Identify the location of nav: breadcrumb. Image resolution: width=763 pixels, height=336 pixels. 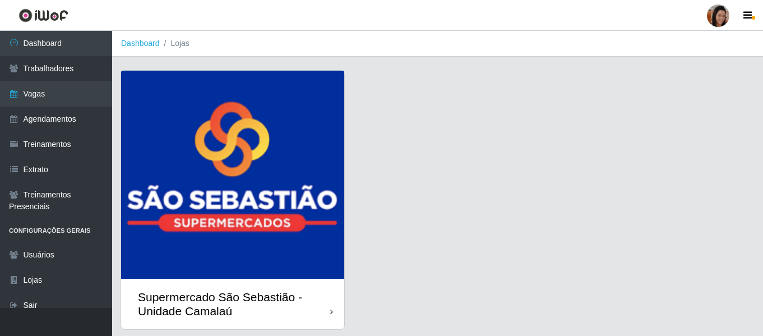
(437, 44).